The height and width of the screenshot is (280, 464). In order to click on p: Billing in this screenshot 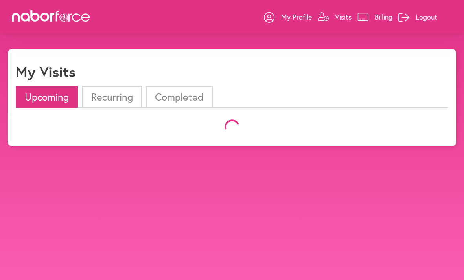, I will do `click(383, 17)`.